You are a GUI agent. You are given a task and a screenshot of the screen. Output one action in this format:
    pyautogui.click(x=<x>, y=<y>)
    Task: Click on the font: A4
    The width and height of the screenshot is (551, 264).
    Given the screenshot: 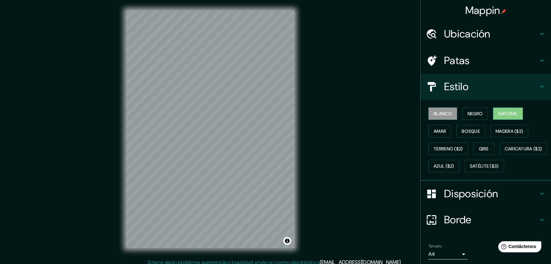 What is the action you would take?
    pyautogui.click(x=432, y=254)
    